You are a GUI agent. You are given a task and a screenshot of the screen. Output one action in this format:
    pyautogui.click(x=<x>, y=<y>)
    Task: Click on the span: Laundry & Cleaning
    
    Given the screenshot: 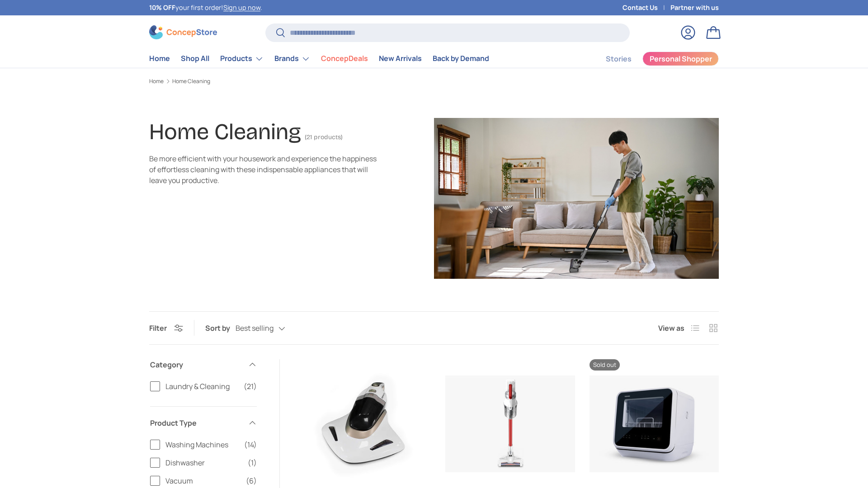 What is the action you would take?
    pyautogui.click(x=202, y=386)
    